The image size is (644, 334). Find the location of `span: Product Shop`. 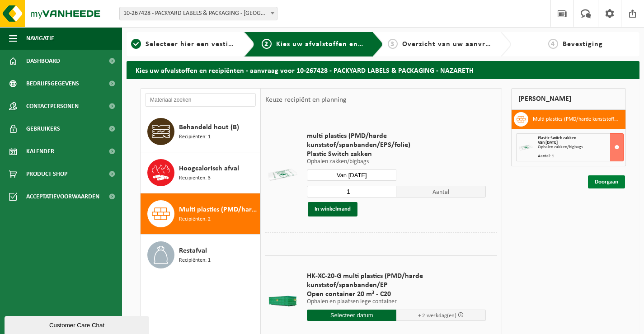

span: Product Shop is located at coordinates (46, 174).